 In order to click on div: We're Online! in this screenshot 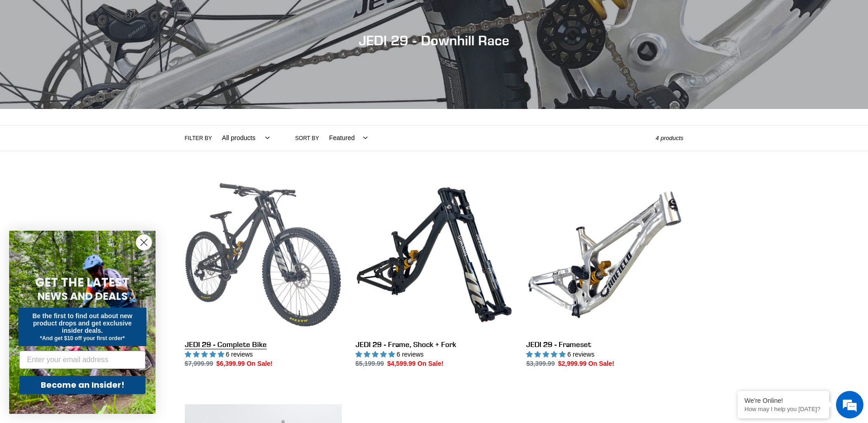, I will do `click(784, 401)`.